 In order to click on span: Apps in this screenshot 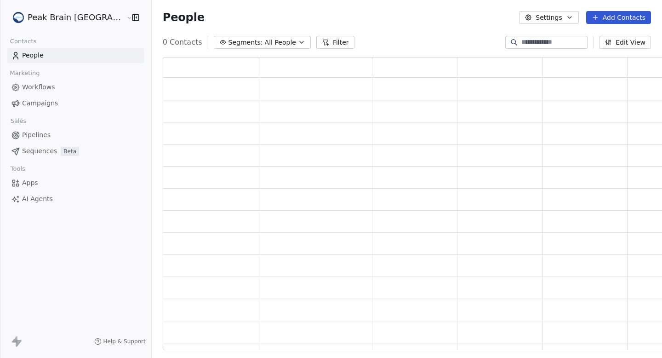, I will do `click(30, 182)`.